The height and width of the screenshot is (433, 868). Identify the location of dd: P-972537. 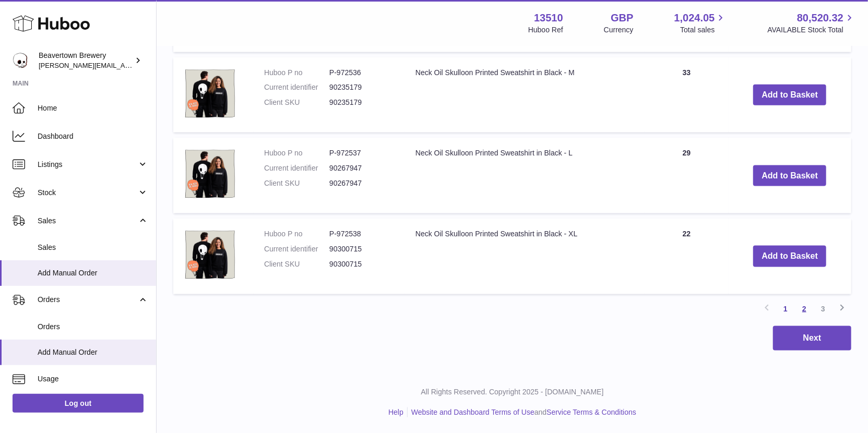
(362, 153).